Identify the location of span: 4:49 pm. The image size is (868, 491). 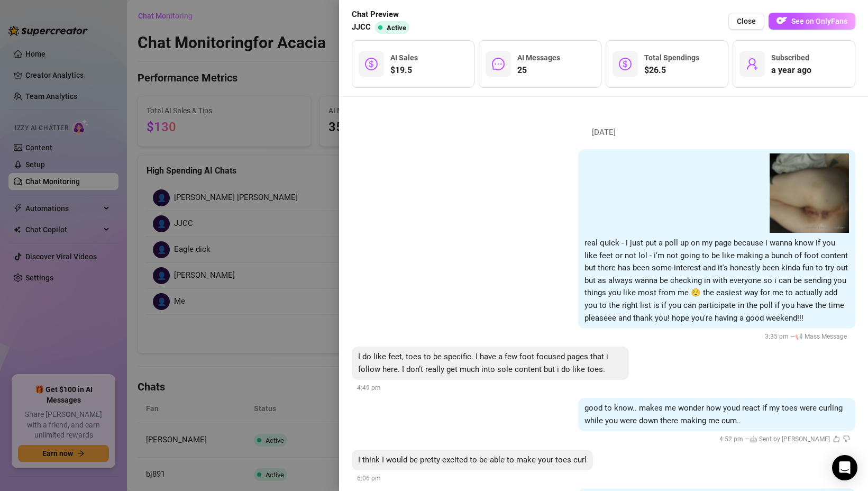
(368, 388).